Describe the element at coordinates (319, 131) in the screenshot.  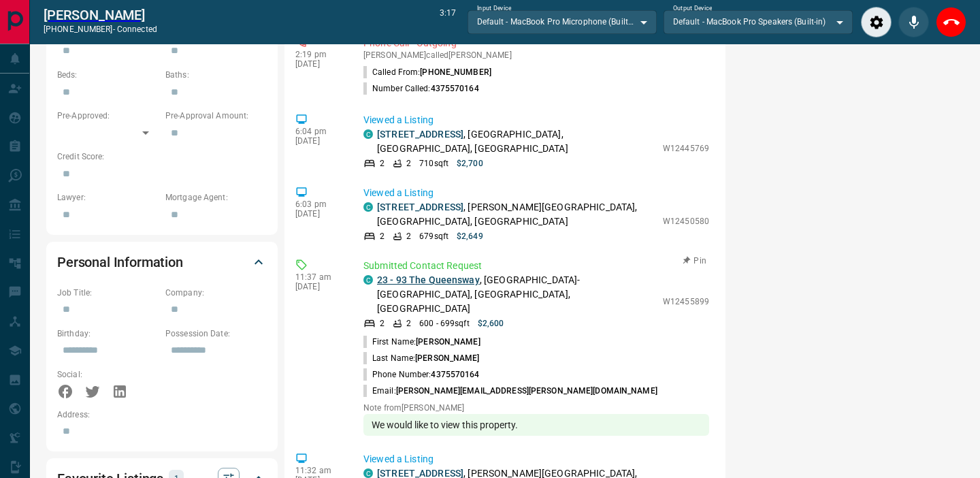
I see `p: 6:04 pm` at that location.